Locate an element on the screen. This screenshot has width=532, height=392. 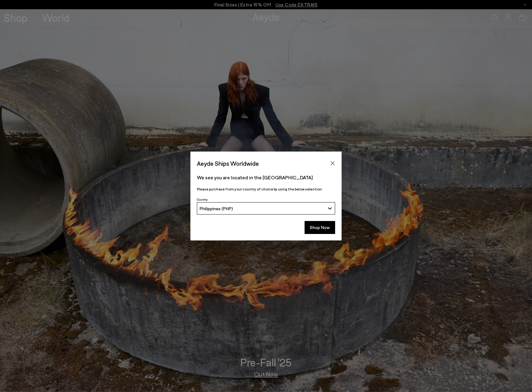
button: Close is located at coordinates (332, 163).